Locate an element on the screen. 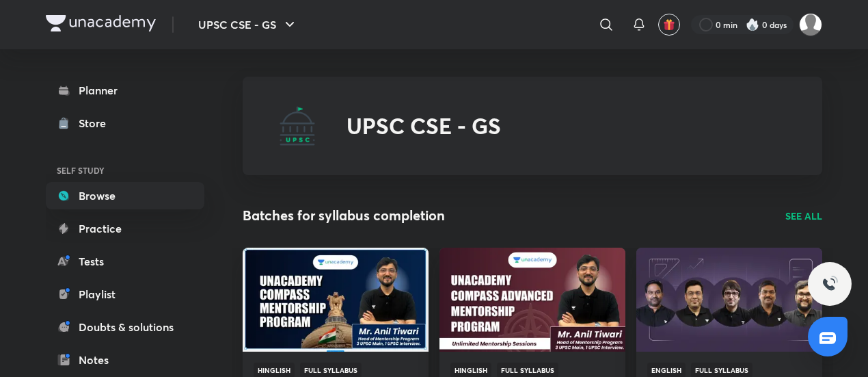  img: streak is located at coordinates (753, 24).